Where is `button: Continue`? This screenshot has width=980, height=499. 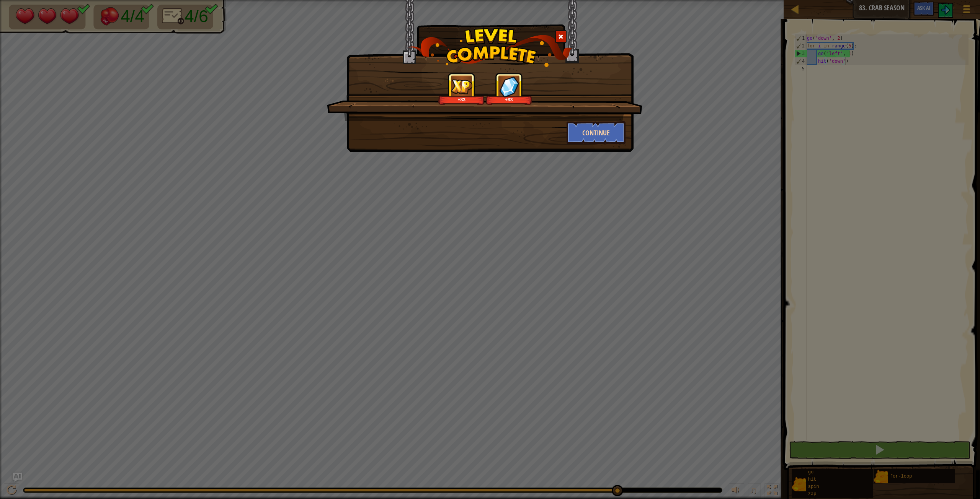 button: Continue is located at coordinates (596, 132).